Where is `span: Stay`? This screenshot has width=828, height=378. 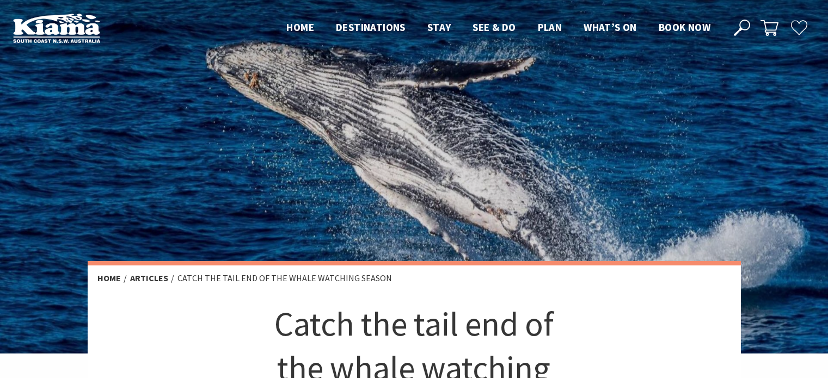
span: Stay is located at coordinates (439, 27).